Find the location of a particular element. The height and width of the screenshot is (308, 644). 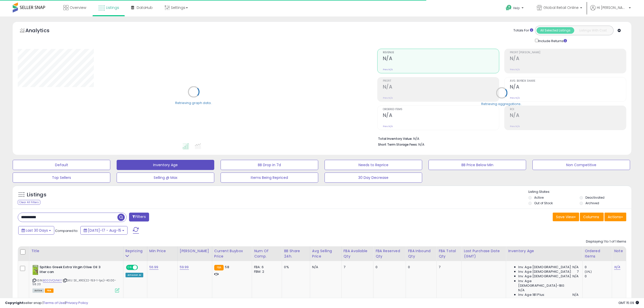

div: FBA: 6 is located at coordinates (266, 267).